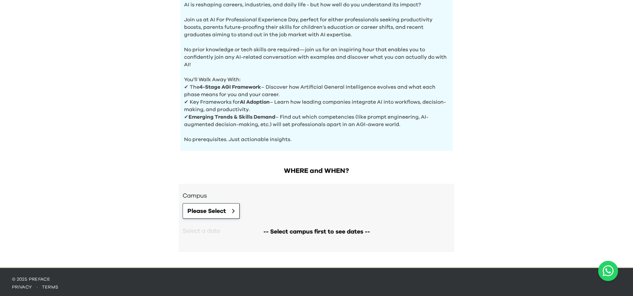 Image resolution: width=633 pixels, height=296 pixels. I want to click on p: © 2025 Preface, so click(317, 279).